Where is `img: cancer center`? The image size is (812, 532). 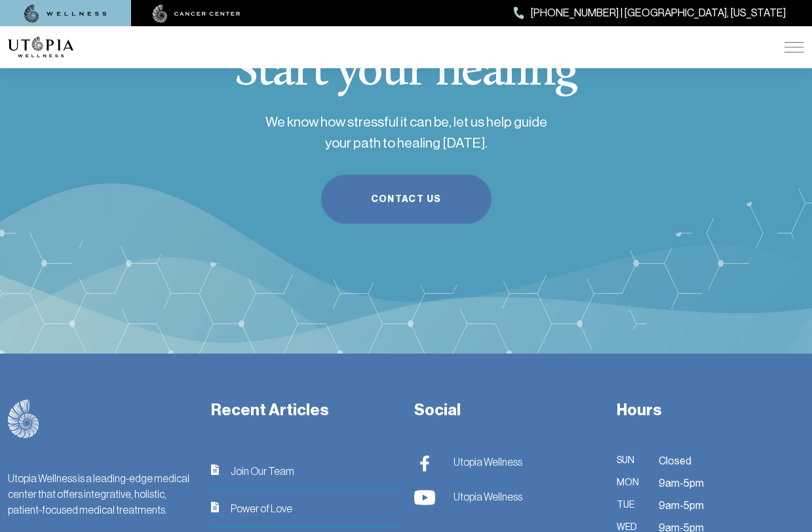 img: cancer center is located at coordinates (197, 13).